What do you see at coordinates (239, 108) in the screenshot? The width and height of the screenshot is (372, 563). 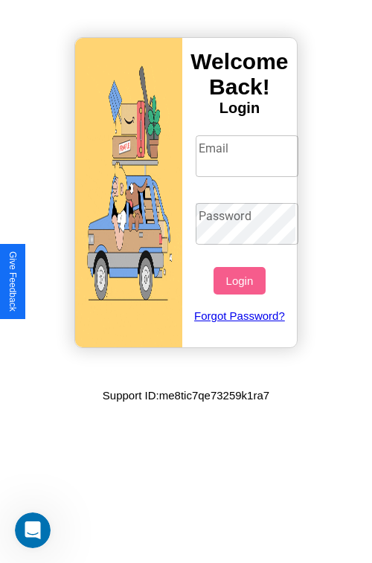 I see `h4: Login` at bounding box center [239, 108].